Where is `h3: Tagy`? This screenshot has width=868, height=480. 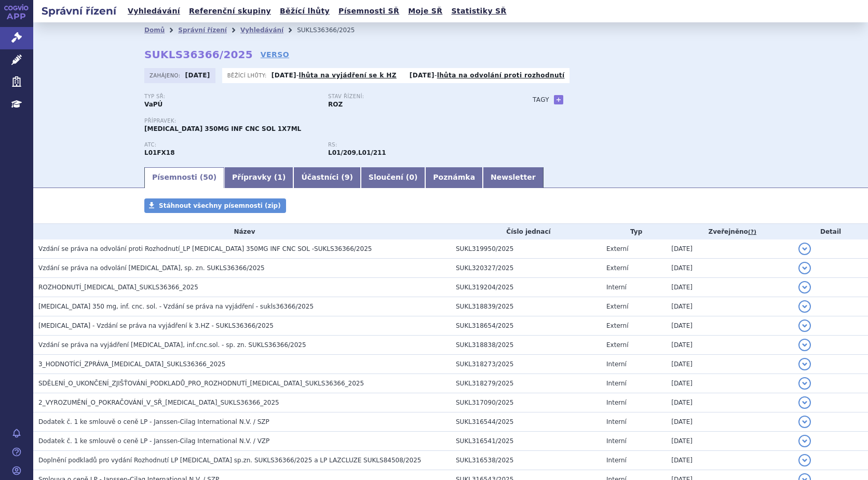 h3: Tagy is located at coordinates (541, 100).